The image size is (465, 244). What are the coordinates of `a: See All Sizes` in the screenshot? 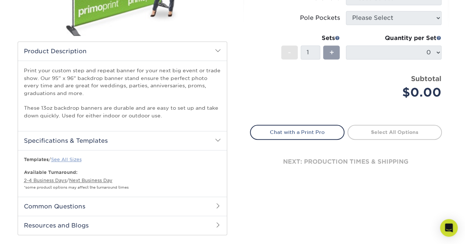 It's located at (66, 159).